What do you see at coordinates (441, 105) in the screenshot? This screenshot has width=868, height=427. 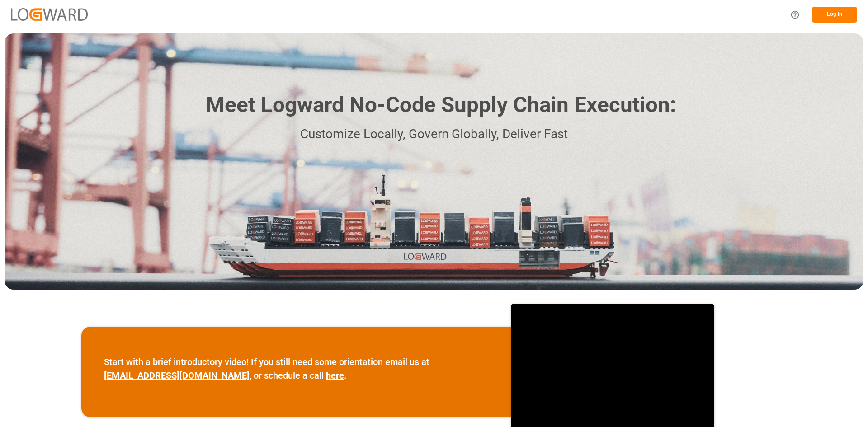 I see `h1: Meet Logward No-Code Supply Chain Execution:` at bounding box center [441, 105].